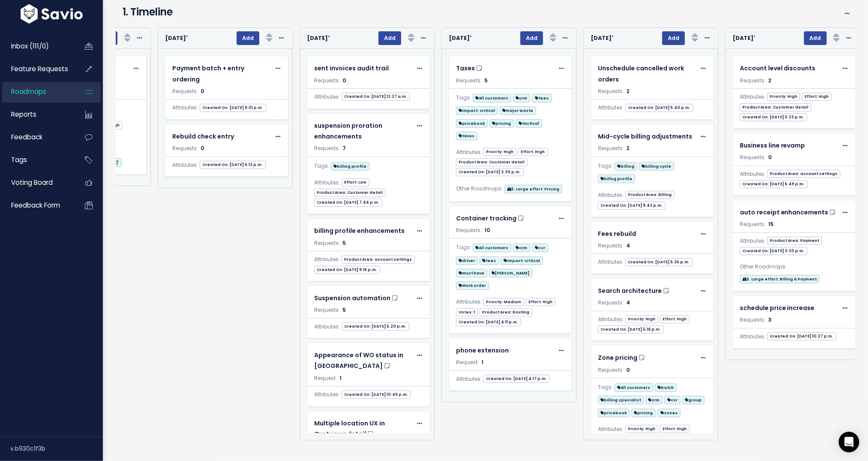 The image size is (868, 461). I want to click on span: Tags:, so click(463, 247).